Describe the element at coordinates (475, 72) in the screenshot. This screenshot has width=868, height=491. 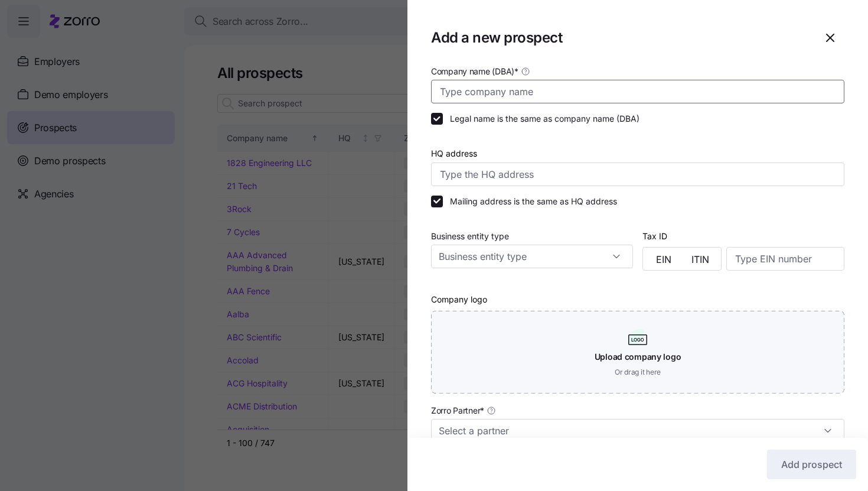
I see `span: Company name (DBA) *` at that location.